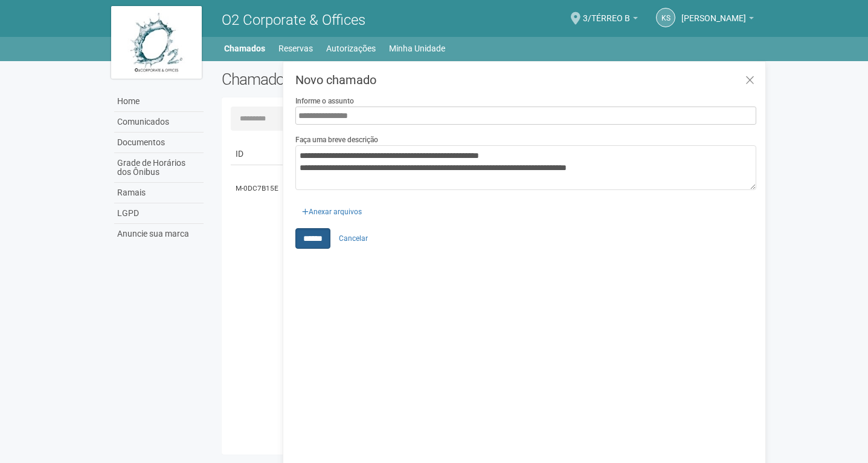 This screenshot has height=463, width=868. Describe the element at coordinates (328, 79) in the screenshot. I see `h2: Chamados` at that location.